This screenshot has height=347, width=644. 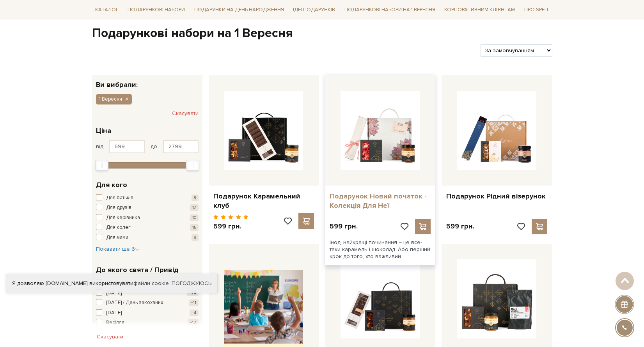 I want to click on div: Max, so click(x=193, y=165).